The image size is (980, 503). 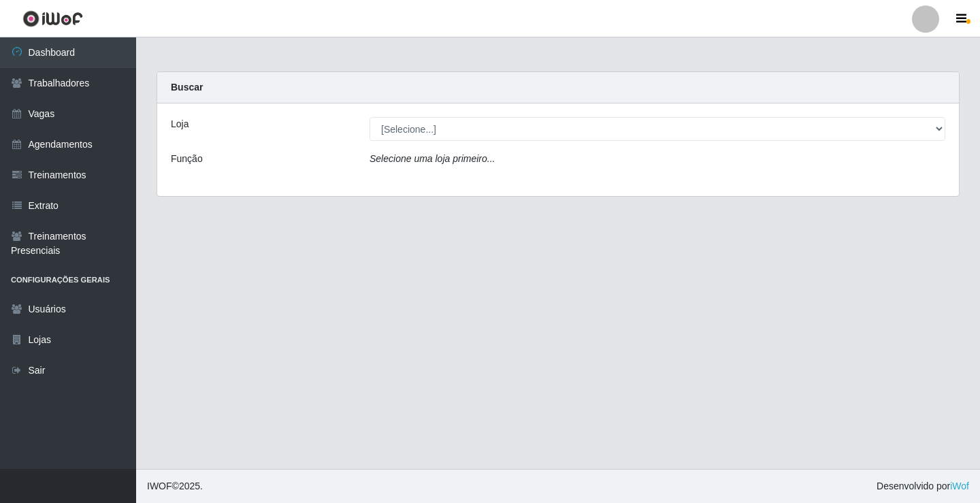 I want to click on i: Selecione uma loja primeiro..., so click(x=432, y=159).